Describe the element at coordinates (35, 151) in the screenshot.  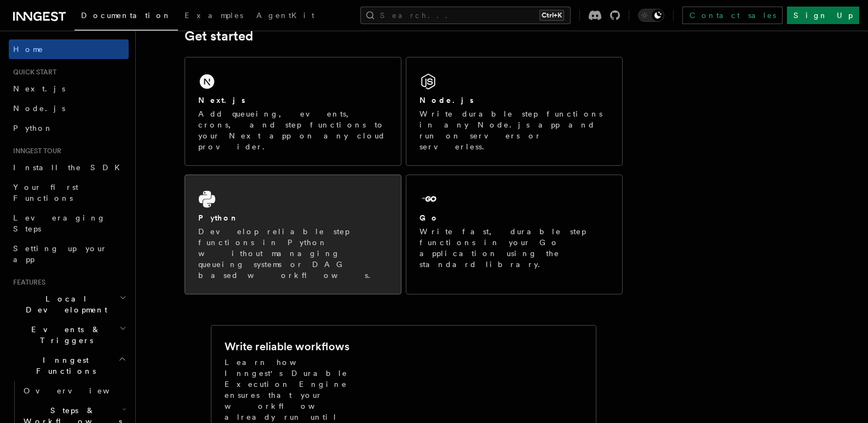
I see `span: Inngest tour` at that location.